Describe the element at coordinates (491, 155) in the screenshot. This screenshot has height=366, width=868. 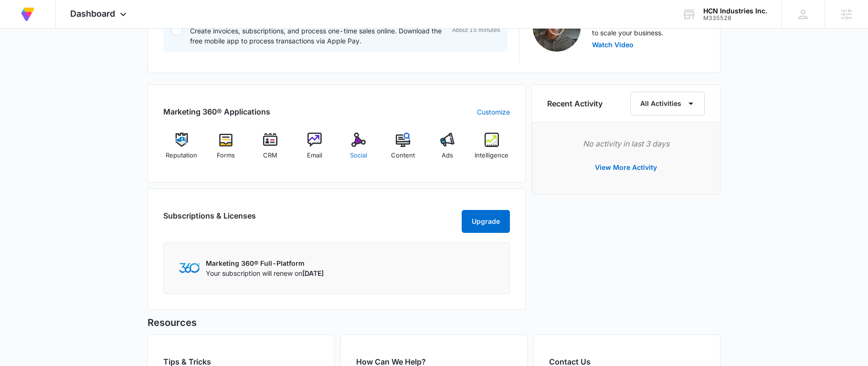
I see `span: Intelligence` at that location.